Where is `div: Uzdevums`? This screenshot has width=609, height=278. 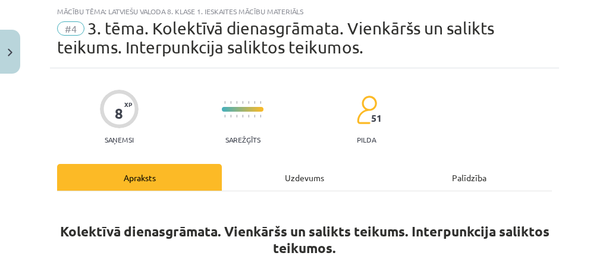 div: Uzdevums is located at coordinates (304, 177).